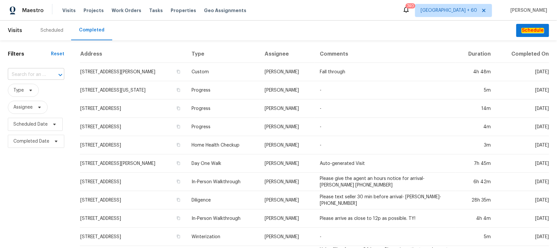 This screenshot has height=248, width=557. What do you see at coordinates (223, 145) in the screenshot?
I see `td: Home Health Checkup` at bounding box center [223, 145].